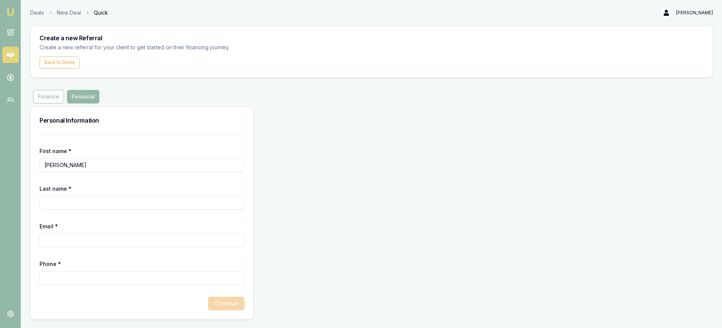 Image resolution: width=722 pixels, height=328 pixels. I want to click on img: emu-icon-u.png, so click(11, 12).